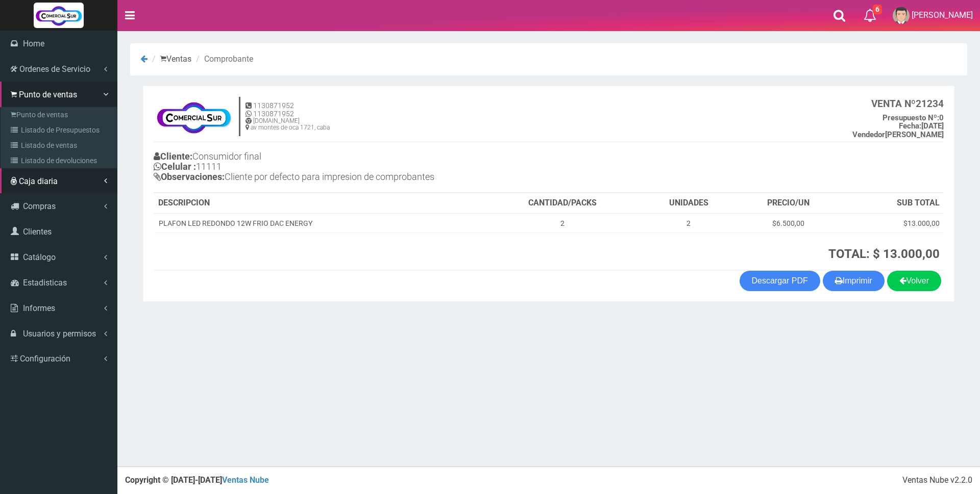 This screenshot has height=494, width=980. What do you see at coordinates (287, 110) in the screenshot?
I see `h5: 1130871952 1130871952` at bounding box center [287, 110].